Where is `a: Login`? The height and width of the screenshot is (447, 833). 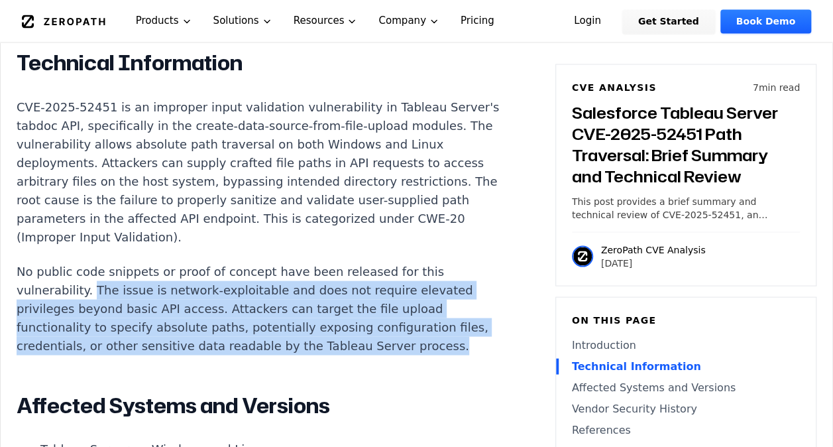 a: Login is located at coordinates (587, 21).